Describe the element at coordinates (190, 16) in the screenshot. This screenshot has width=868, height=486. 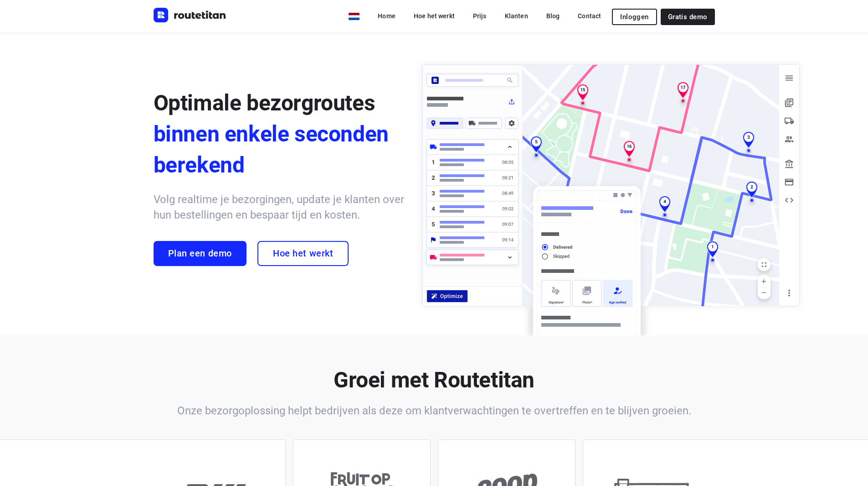
I see `a: Routetitan` at that location.